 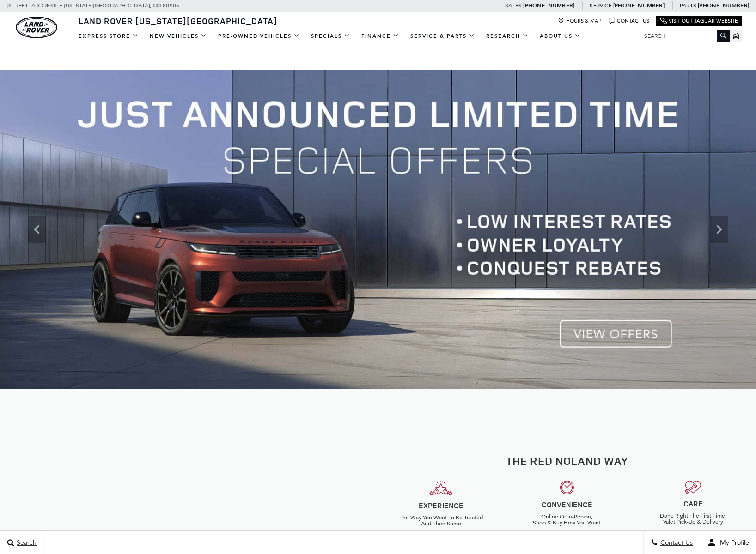 I want to click on span: Sales, so click(x=514, y=5).